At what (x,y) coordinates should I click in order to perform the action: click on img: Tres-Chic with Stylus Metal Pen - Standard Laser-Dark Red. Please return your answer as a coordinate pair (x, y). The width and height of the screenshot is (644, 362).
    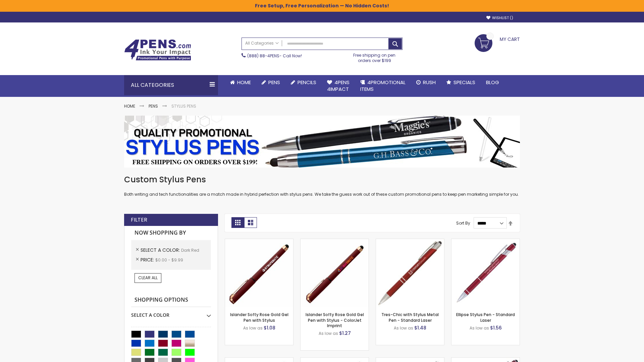
    Looking at the image, I should click on (410, 273).